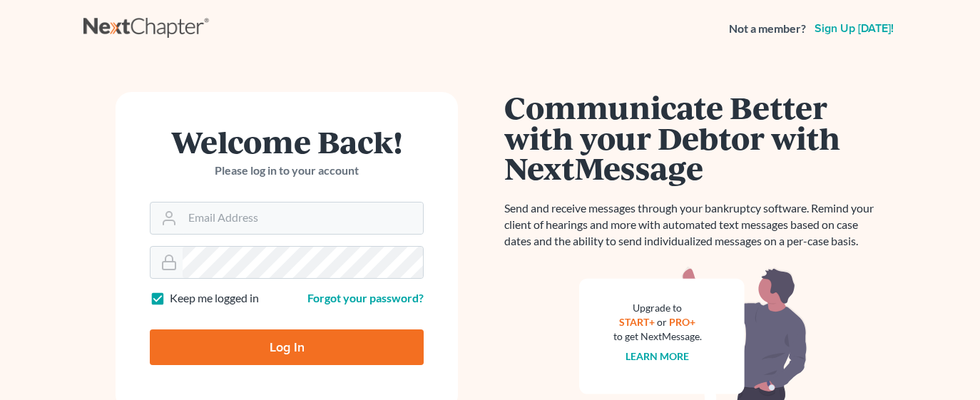 This screenshot has width=980, height=400. I want to click on a: START+, so click(638, 322).